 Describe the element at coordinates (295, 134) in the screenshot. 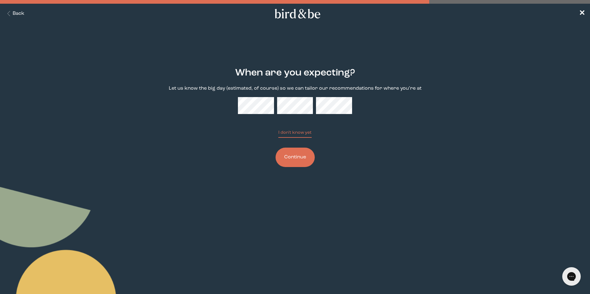

I see `button: I don't know yet` at that location.